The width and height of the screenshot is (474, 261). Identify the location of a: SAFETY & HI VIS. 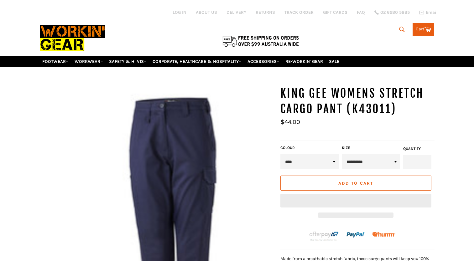
(128, 61).